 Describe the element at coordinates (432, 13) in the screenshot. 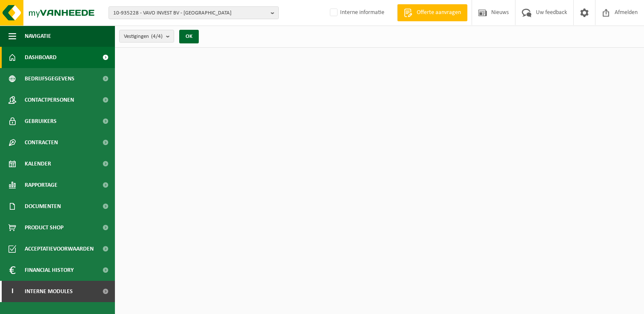

I see `a: Offerte aanvragen` at that location.